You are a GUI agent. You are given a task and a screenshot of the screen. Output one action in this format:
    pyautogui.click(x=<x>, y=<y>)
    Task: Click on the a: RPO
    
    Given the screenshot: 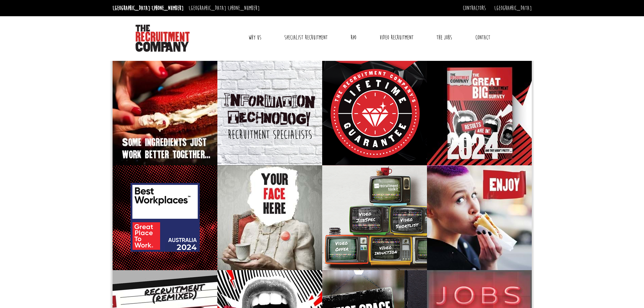 What is the action you would take?
    pyautogui.click(x=354, y=38)
    